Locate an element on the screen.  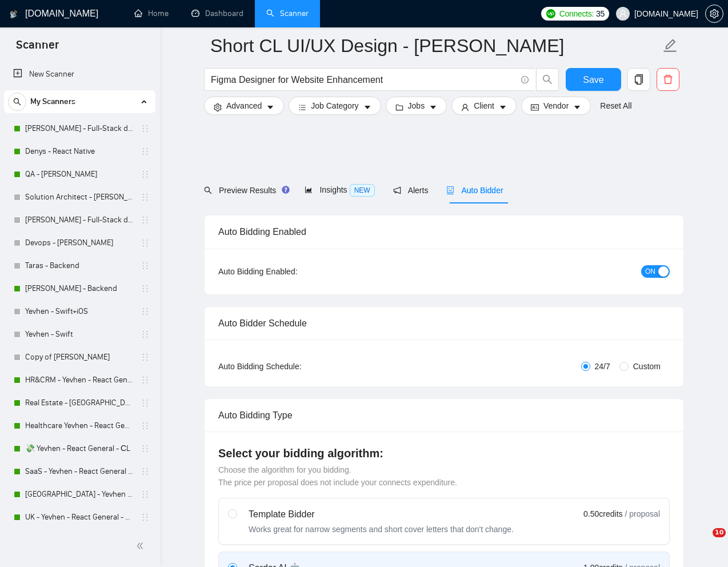
a: Taras - Backend is located at coordinates (80, 266).